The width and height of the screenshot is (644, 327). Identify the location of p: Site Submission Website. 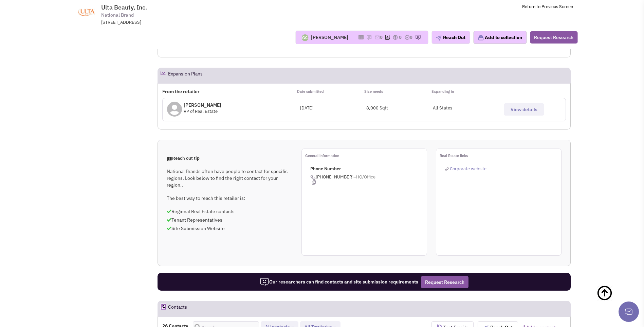
(230, 228).